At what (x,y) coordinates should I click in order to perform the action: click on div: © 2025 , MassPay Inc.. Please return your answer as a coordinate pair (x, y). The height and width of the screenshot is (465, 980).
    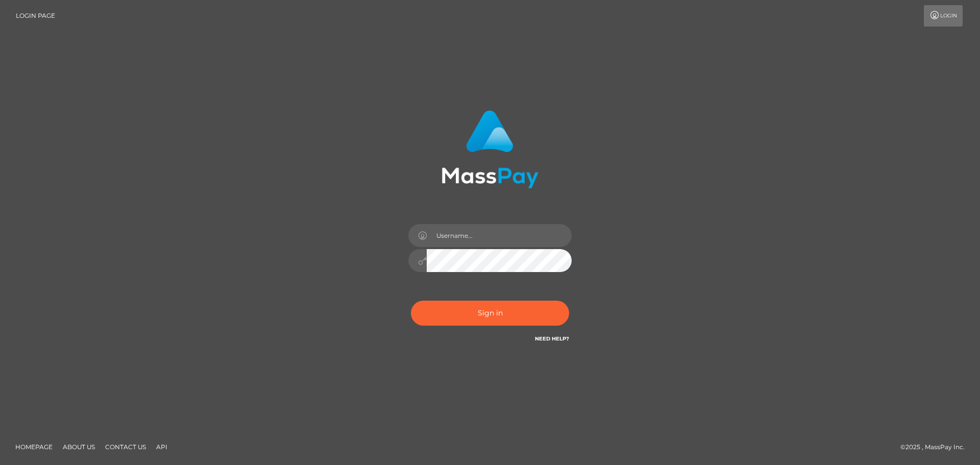
    Looking at the image, I should click on (936, 447).